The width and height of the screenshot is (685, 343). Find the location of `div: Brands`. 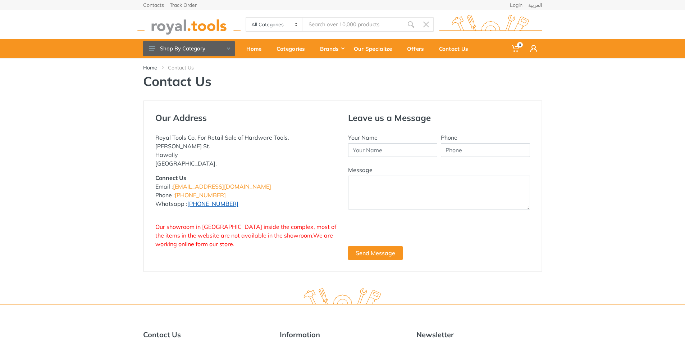

div: Brands is located at coordinates (332, 49).